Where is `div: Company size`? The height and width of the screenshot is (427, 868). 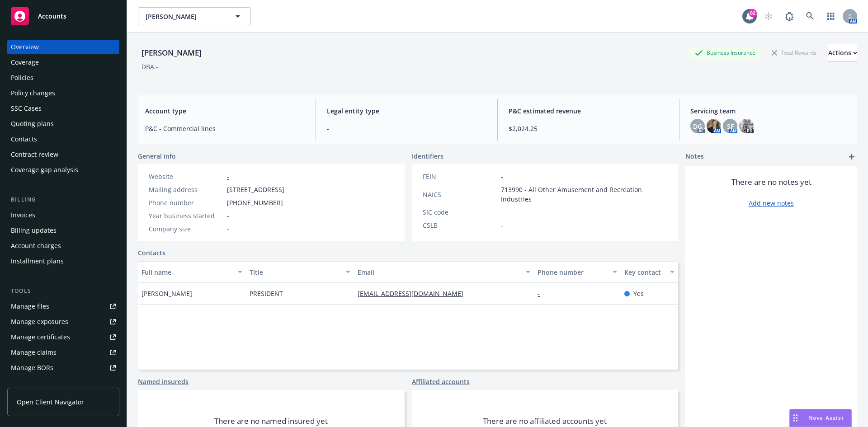 div: Company size is located at coordinates (186, 229).